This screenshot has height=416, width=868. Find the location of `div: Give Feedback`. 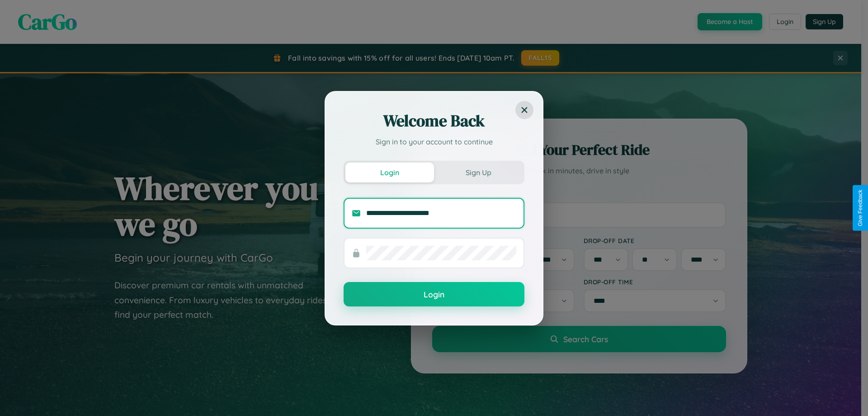

div: Give Feedback is located at coordinates (861, 208).